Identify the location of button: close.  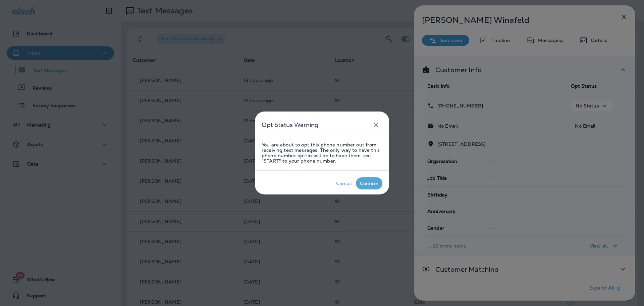
(375, 125).